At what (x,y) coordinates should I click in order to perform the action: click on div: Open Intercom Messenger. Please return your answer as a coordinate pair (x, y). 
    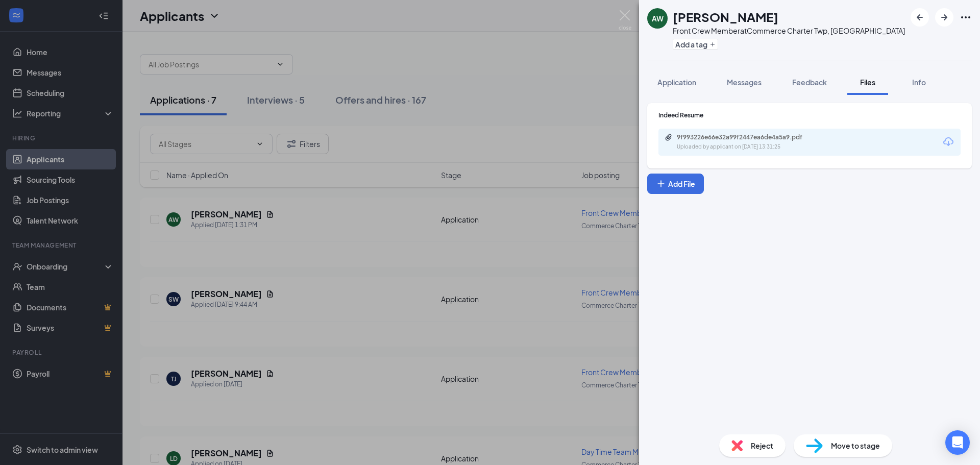
    Looking at the image, I should click on (957, 443).